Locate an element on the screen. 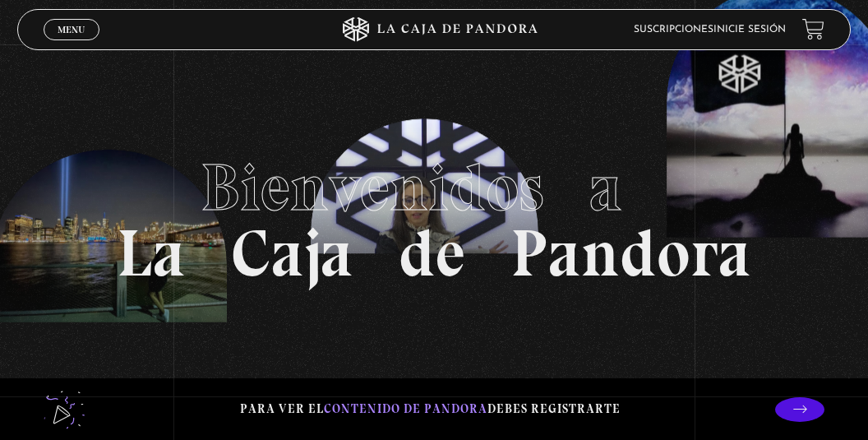 Image resolution: width=868 pixels, height=440 pixels. h1: La Caja de Pandora is located at coordinates (434, 220).